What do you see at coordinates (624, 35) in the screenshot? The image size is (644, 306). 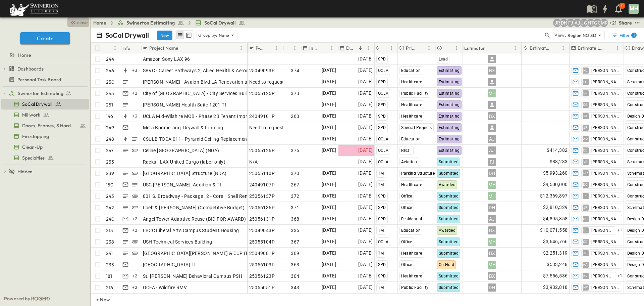 I see `button: Filter1` at bounding box center [624, 35].